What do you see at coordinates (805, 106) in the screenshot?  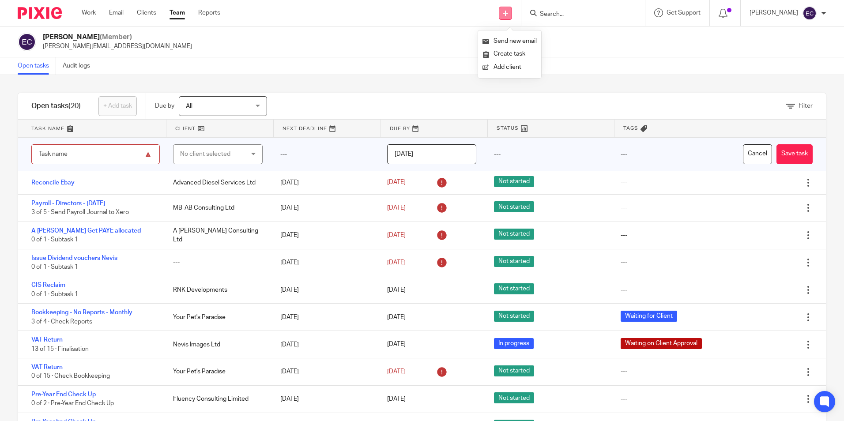 I see `span: Filter` at bounding box center [805, 106].